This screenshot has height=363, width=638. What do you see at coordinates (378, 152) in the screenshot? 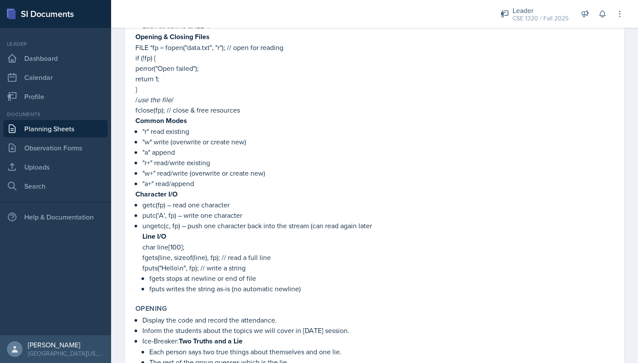
I see `p: "a" append` at bounding box center [378, 152].